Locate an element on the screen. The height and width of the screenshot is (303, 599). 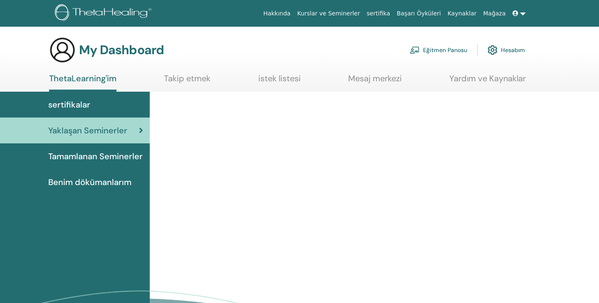
a: istek listesi is located at coordinates (280, 81).